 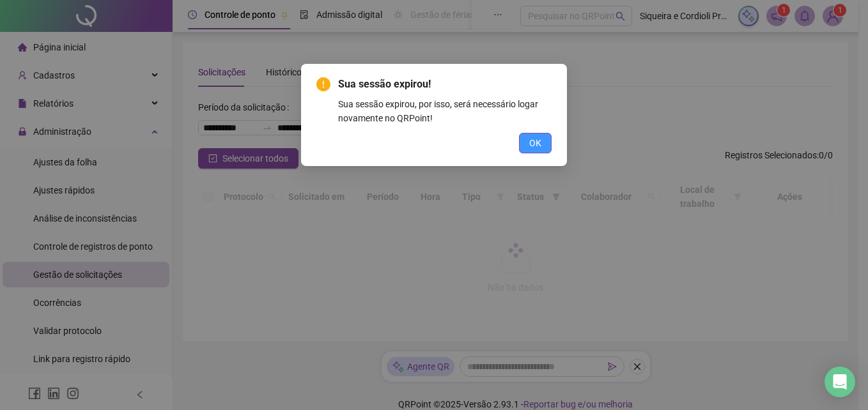 I want to click on div: Sua sessão expirou, por isso, será necessário logar novamente no QRPoint!, so click(x=445, y=111).